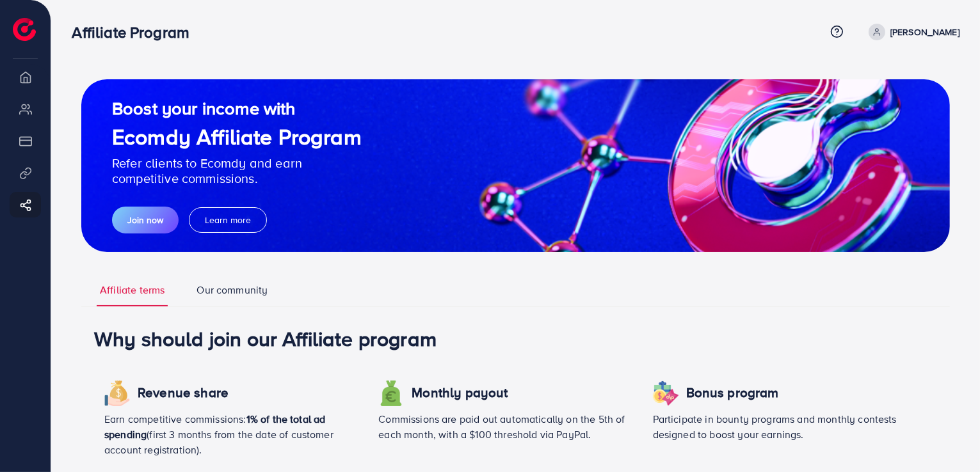 This screenshot has height=472, width=980. What do you see at coordinates (732, 393) in the screenshot?
I see `h4: Bonus program` at bounding box center [732, 393].